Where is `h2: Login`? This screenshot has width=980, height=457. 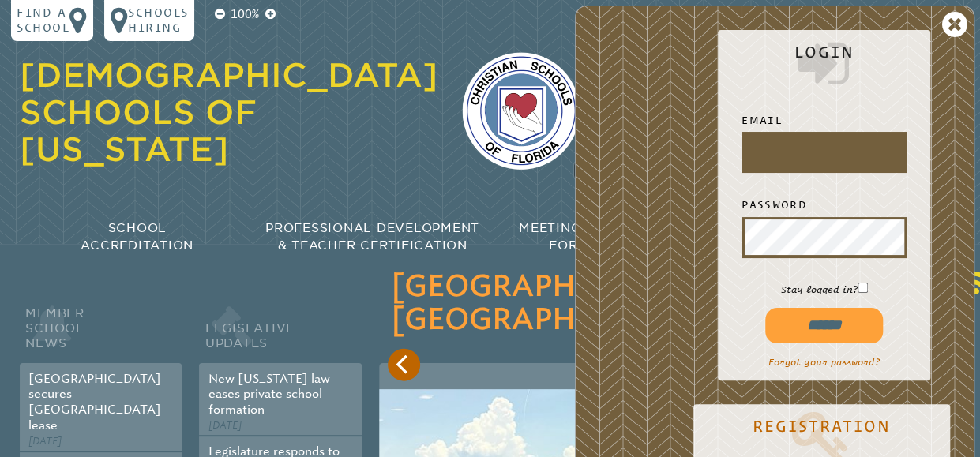
h2: Login is located at coordinates (824, 68).